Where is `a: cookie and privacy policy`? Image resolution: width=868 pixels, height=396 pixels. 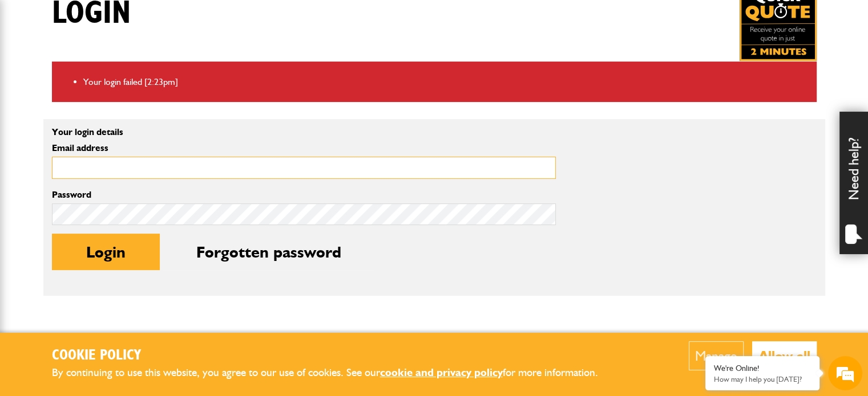
a: cookie and privacy policy is located at coordinates (441, 372).